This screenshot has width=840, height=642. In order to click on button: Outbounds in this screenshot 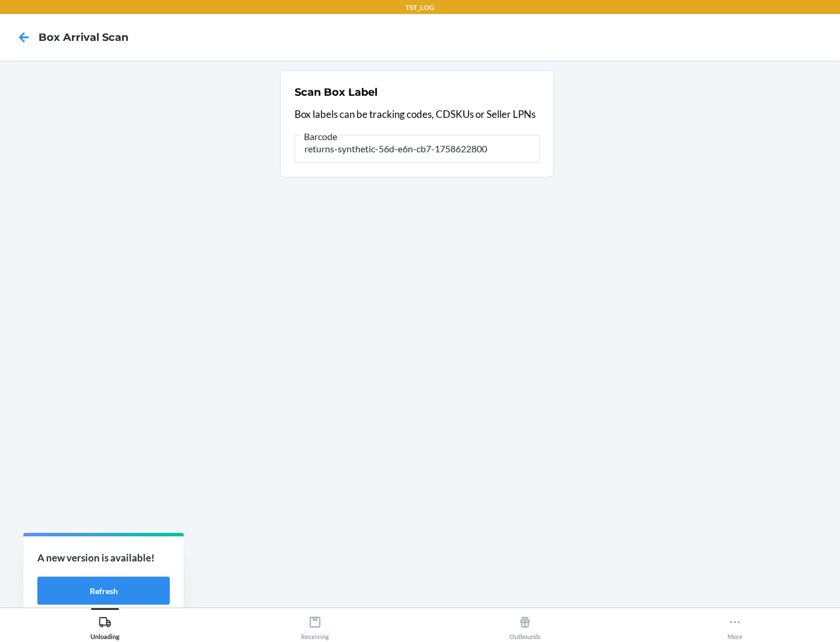, I will do `click(525, 624)`.